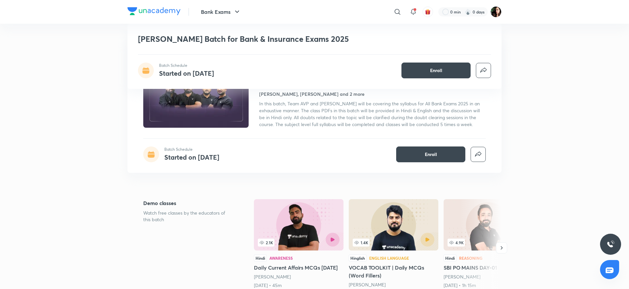 The width and height of the screenshot is (629, 289). I want to click on h5: Demo classes, so click(188, 203).